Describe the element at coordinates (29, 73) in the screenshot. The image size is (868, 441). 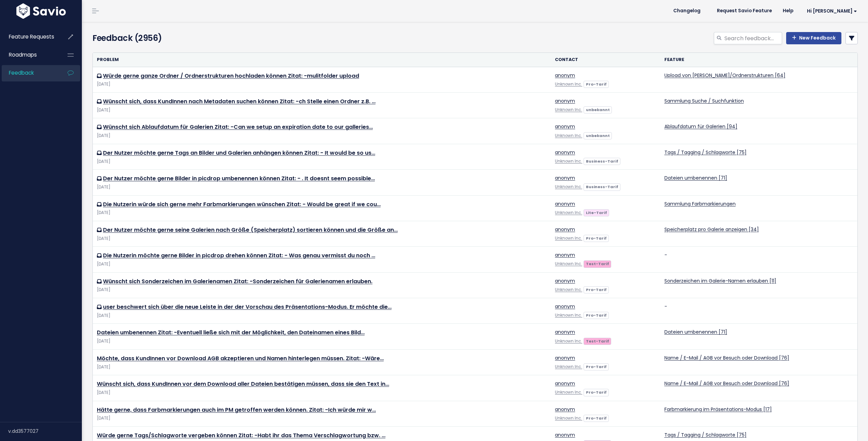
I see `a: Feedback` at that location.